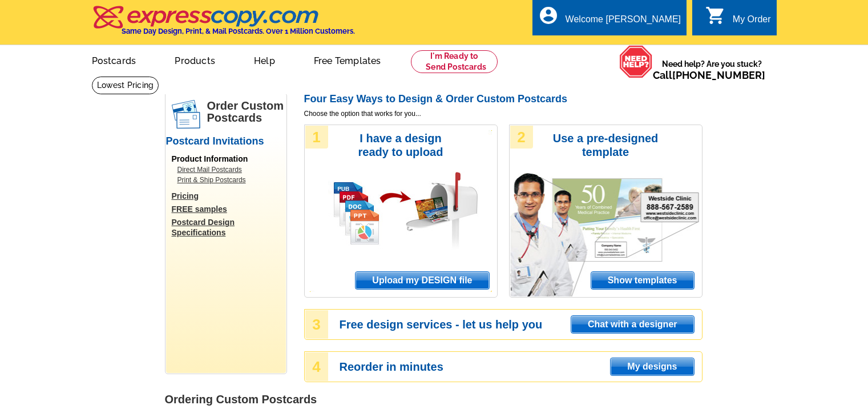 Image resolution: width=868 pixels, height=417 pixels. I want to click on div: My Order, so click(752, 22).